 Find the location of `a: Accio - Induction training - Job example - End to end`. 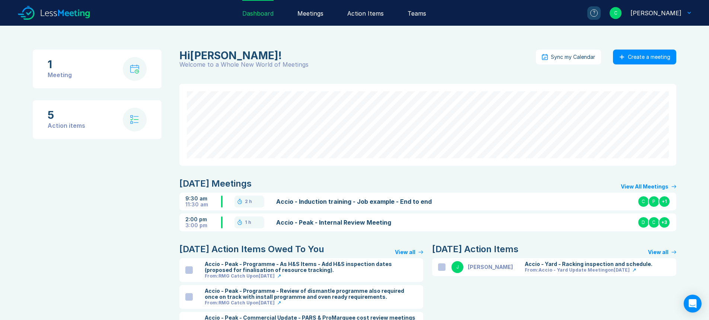

a: Accio - Induction training - Job example - End to end is located at coordinates (357, 201).